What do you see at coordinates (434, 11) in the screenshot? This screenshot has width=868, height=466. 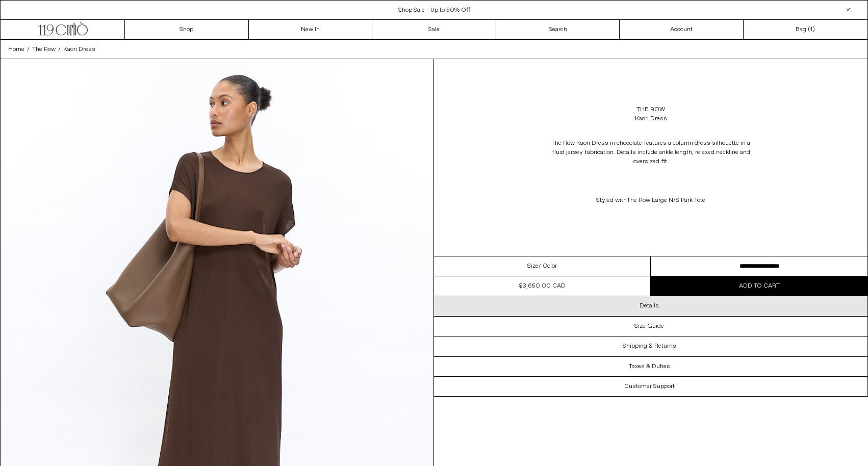 I see `span: Shop Sale - Up to 50% Off` at bounding box center [434, 11].